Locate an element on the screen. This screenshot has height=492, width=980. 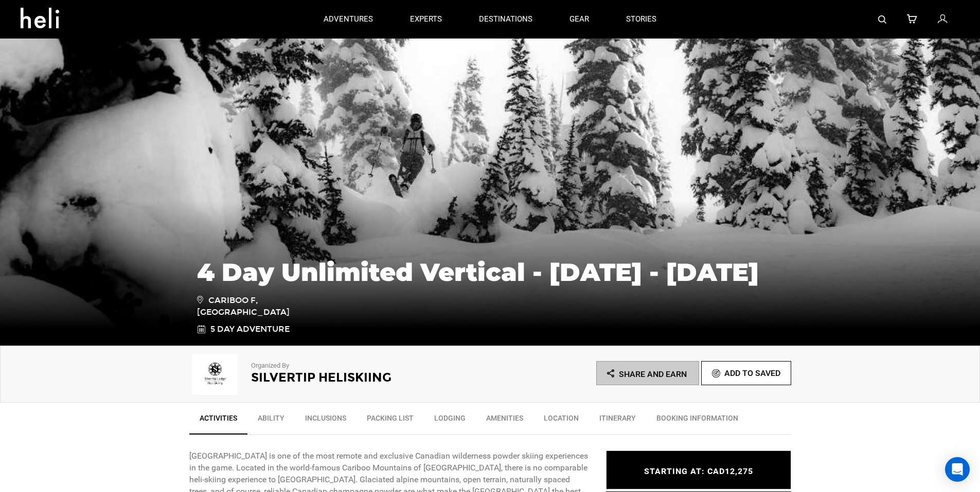
img: search-bar-icon.svg is located at coordinates (882, 20).